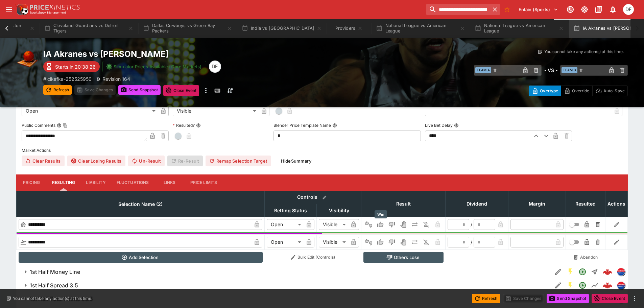  Describe the element at coordinates (380, 242) in the screenshot. I see `button: Win` at that location.